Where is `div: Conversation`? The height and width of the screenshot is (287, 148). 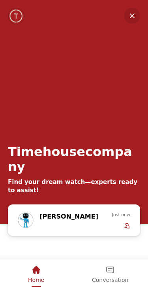 div: Conversation is located at coordinates (110, 273).